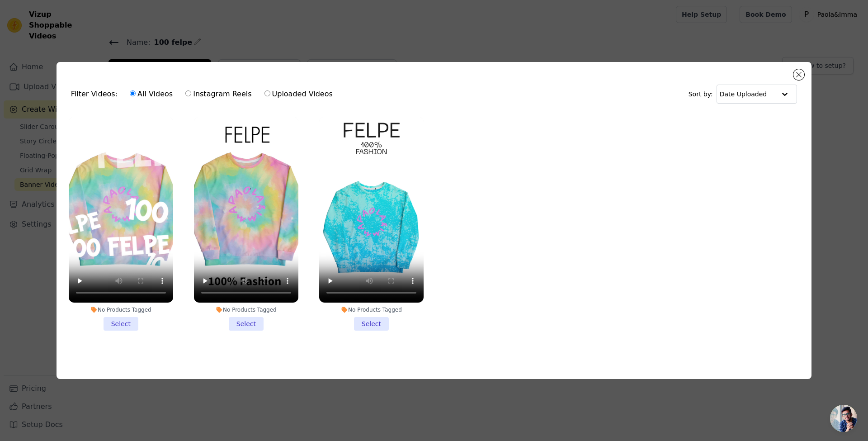  What do you see at coordinates (799, 75) in the screenshot?
I see `button: Close modal` at bounding box center [799, 75].